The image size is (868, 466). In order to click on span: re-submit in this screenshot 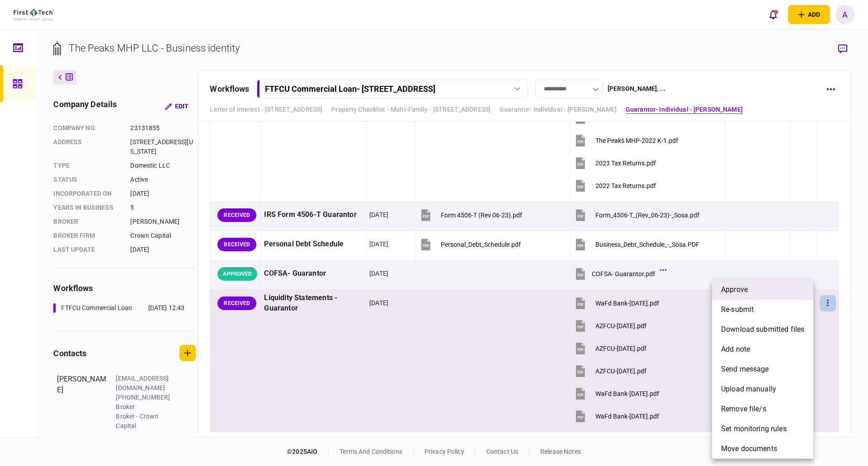, I will do `click(737, 310)`.